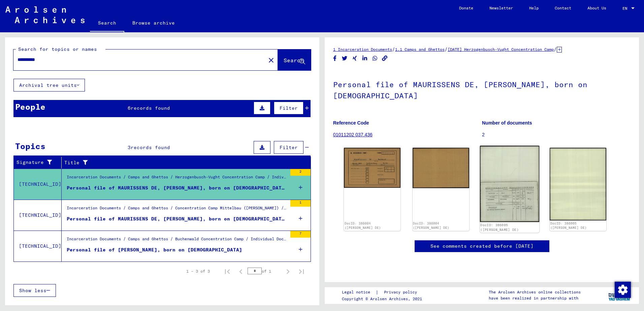  Describe the element at coordinates (45, 15) in the screenshot. I see `img: Arolsen_neg.svg` at that location.